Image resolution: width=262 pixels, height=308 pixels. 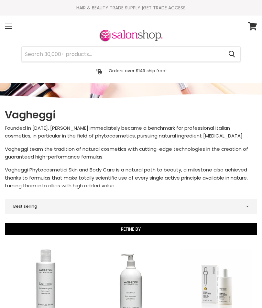 I want to click on form: Product, so click(x=131, y=54).